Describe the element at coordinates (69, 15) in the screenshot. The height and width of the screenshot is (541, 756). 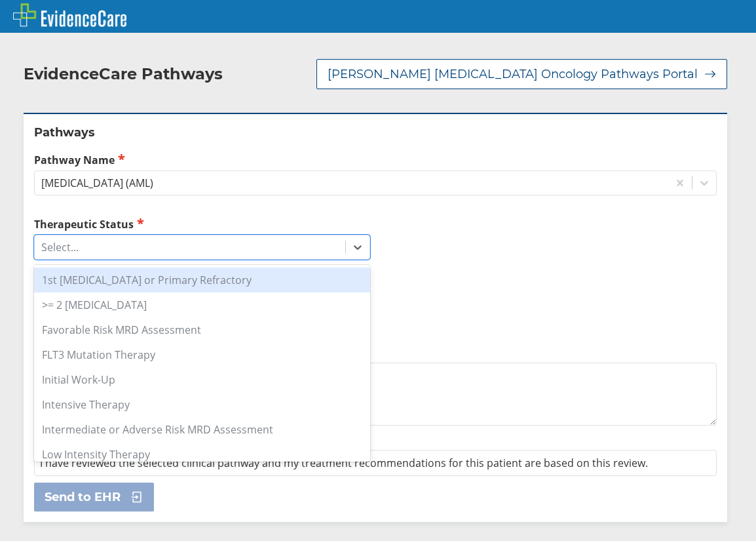
I see `img: EvidenceCare` at that location.